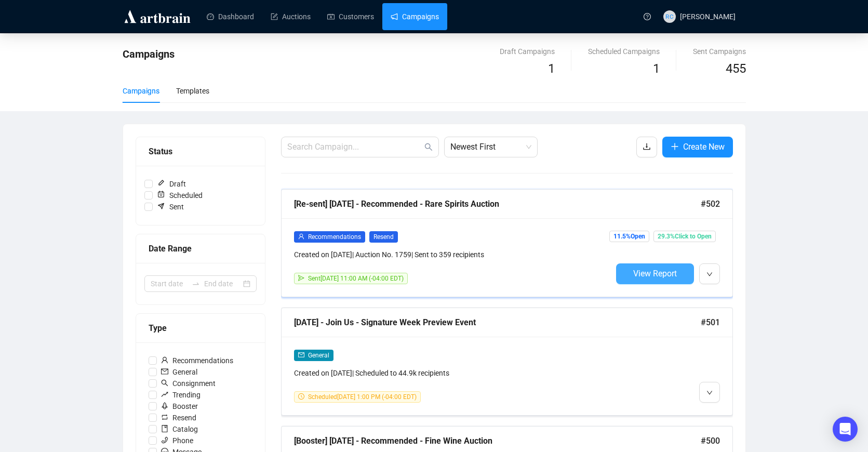  Describe the element at coordinates (196, 283) in the screenshot. I see `span: to` at that location.